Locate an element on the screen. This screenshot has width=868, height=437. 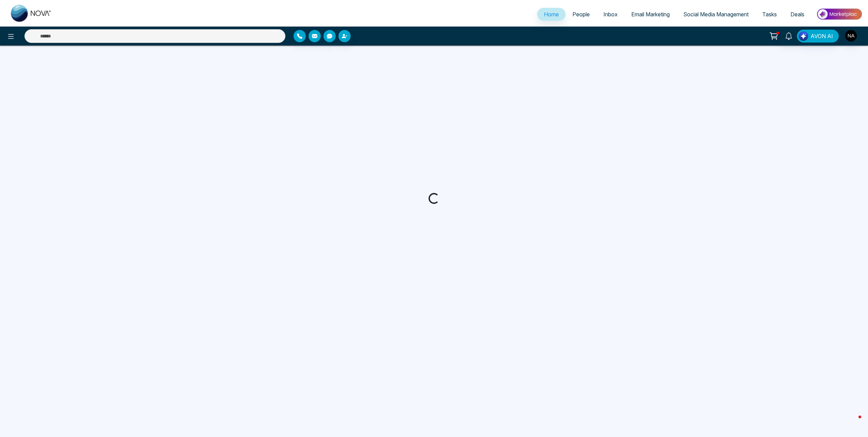
img: Lead Flow is located at coordinates (804, 36).